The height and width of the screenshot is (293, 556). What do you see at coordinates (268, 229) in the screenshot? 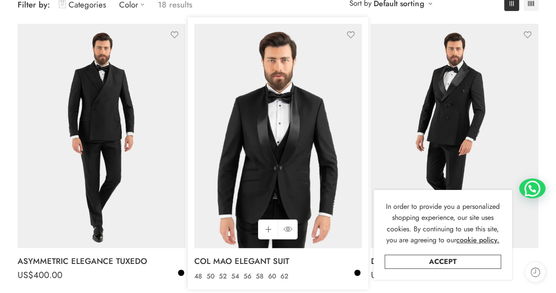
I see `a: Select options for “COL MAO ELEGANT SUIT”` at bounding box center [268, 229].